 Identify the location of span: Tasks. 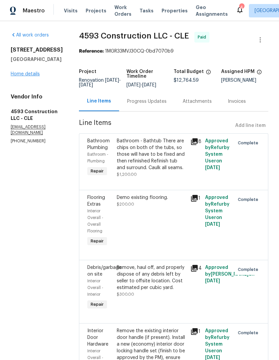
(147, 11).